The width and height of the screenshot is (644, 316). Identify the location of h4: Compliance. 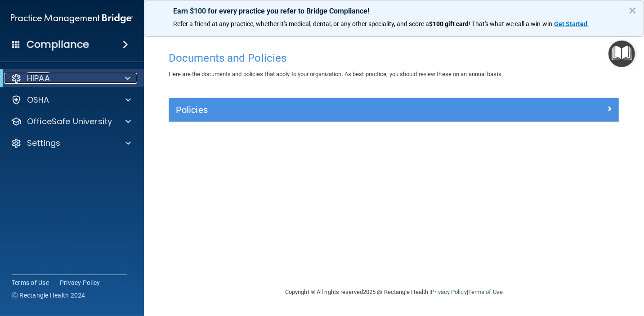
(58, 44).